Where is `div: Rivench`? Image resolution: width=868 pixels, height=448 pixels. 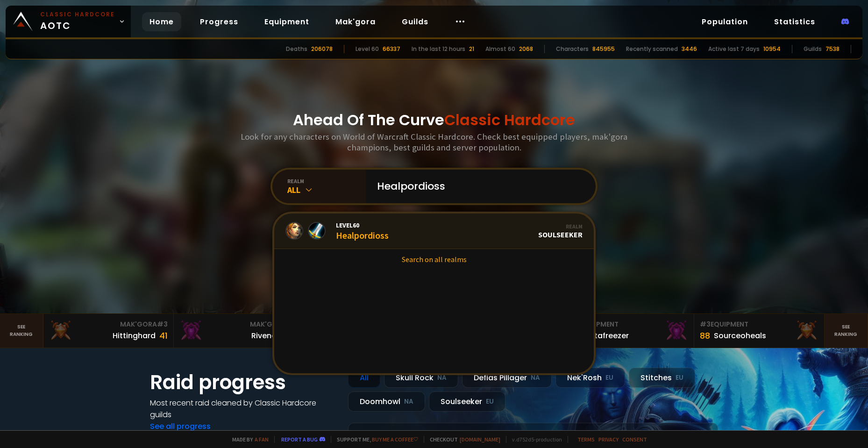 div: Rivench is located at coordinates (266, 336).